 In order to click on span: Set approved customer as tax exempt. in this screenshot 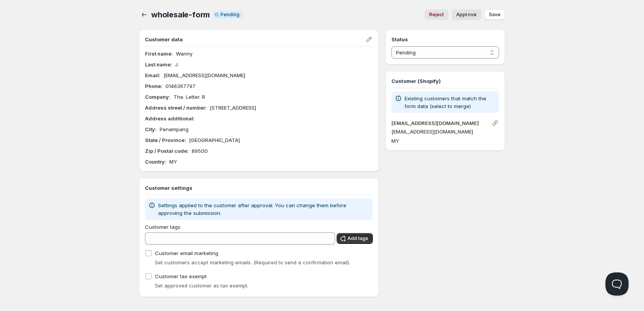, I will do `click(202, 285)`.